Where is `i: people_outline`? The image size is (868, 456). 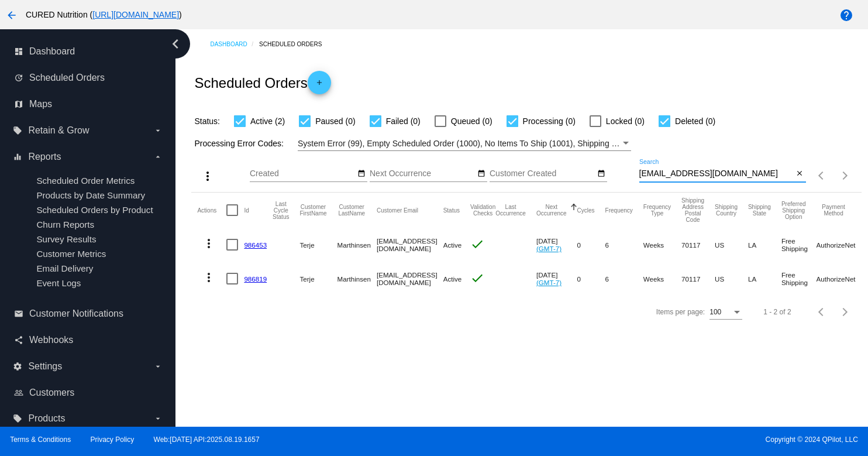
i: people_outline is located at coordinates (18, 393).